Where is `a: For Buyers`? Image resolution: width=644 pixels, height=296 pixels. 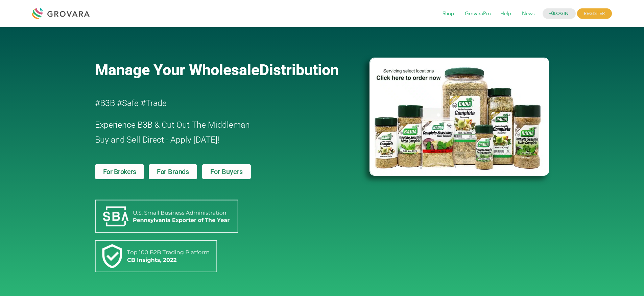
a: For Buyers is located at coordinates (226, 172).